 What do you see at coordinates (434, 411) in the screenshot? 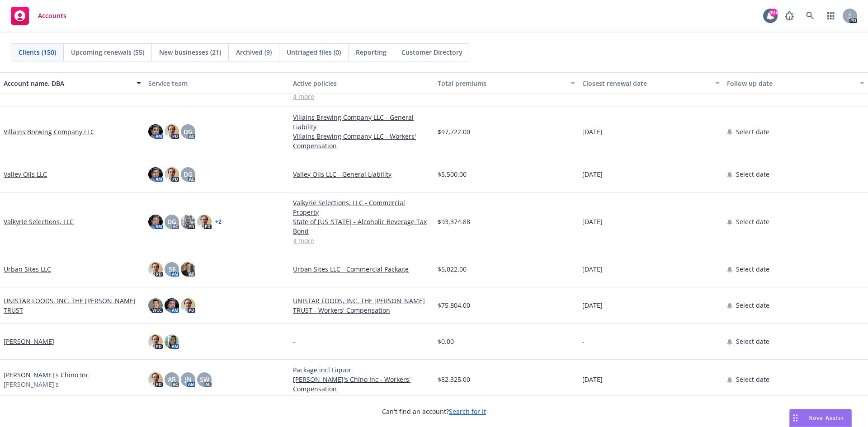
I see `span: Can't find an account?` at bounding box center [434, 411].